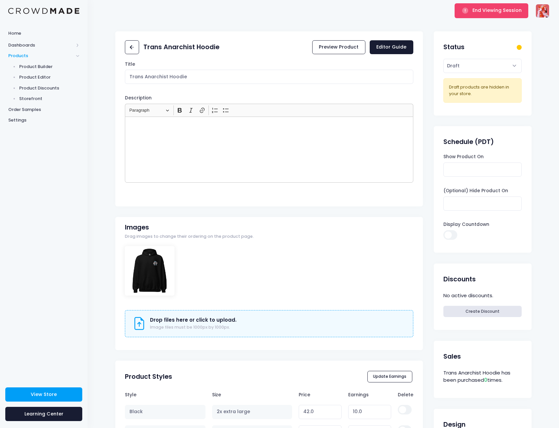  What do you see at coordinates (269, 110) in the screenshot?
I see `div: Editor toolbar` at bounding box center [269, 110].